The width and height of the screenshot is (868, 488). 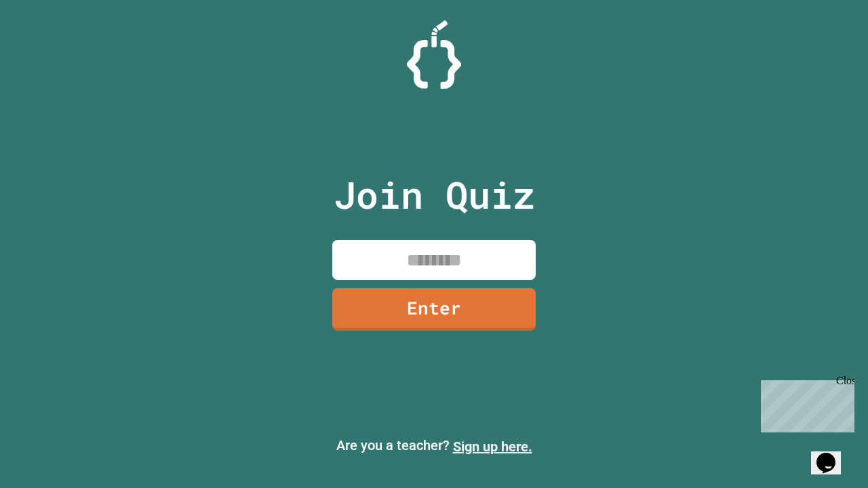 I want to click on div: Chat with us now!Close, so click(x=49, y=45).